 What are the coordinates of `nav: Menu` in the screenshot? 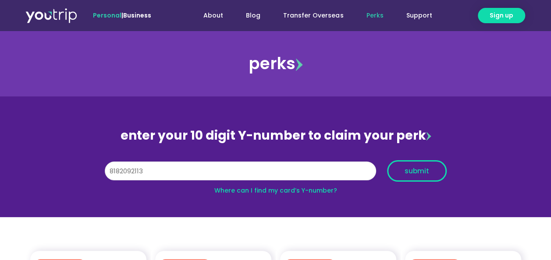 It's located at (309, 15).